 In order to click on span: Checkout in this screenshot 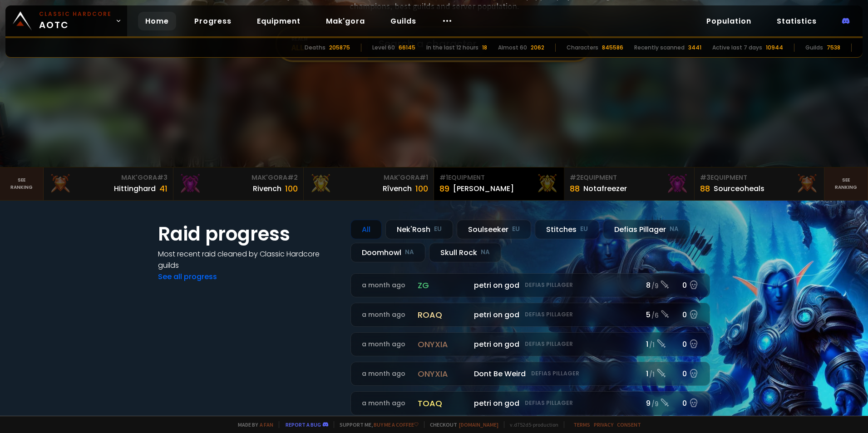, I will do `click(461, 425)`.